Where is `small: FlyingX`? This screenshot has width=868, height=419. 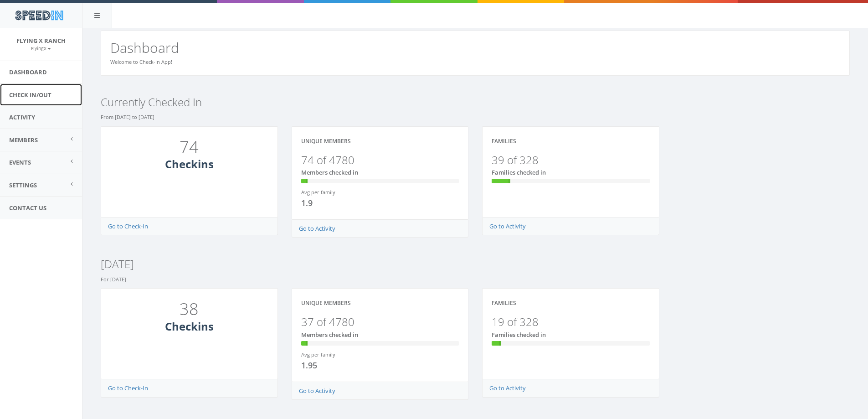
small: FlyingX is located at coordinates (41, 48).